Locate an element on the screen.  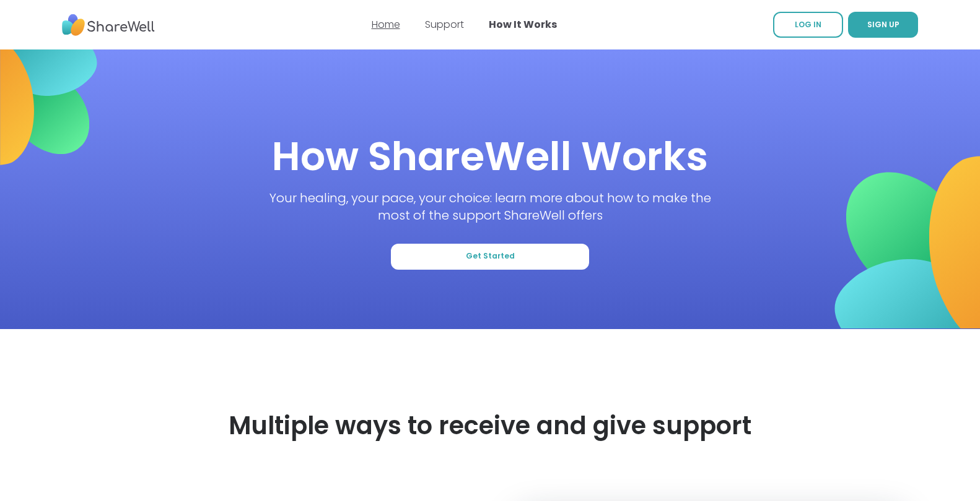
h2: Multiple ways to receive and give support is located at coordinates (490, 426).